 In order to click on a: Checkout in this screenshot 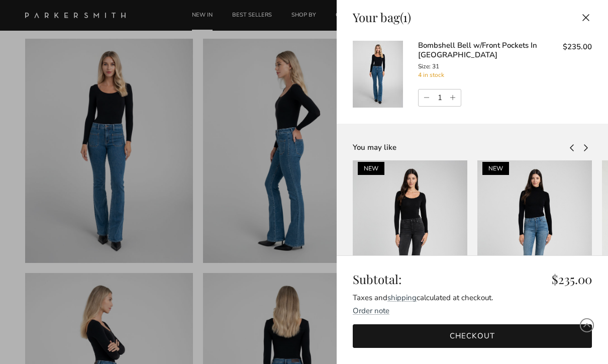, I will do `click(473, 336)`.